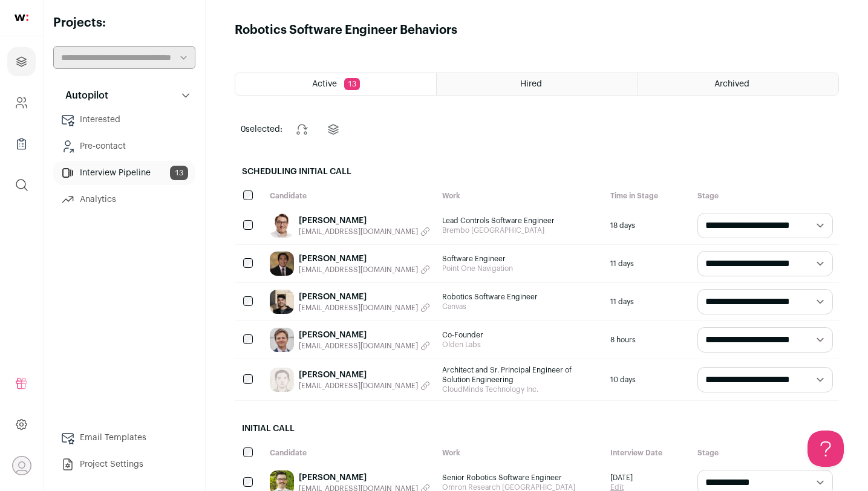  I want to click on a: Project Settings, so click(124, 464).